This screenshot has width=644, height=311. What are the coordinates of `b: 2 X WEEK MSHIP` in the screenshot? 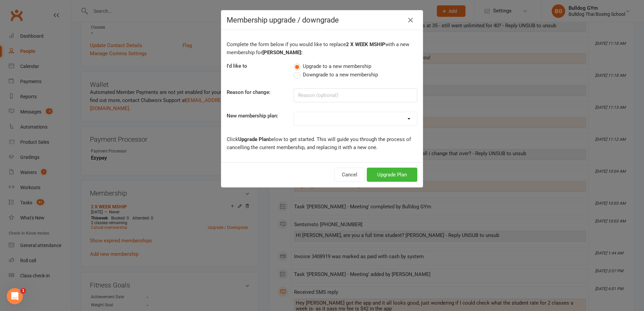 It's located at (366, 44).